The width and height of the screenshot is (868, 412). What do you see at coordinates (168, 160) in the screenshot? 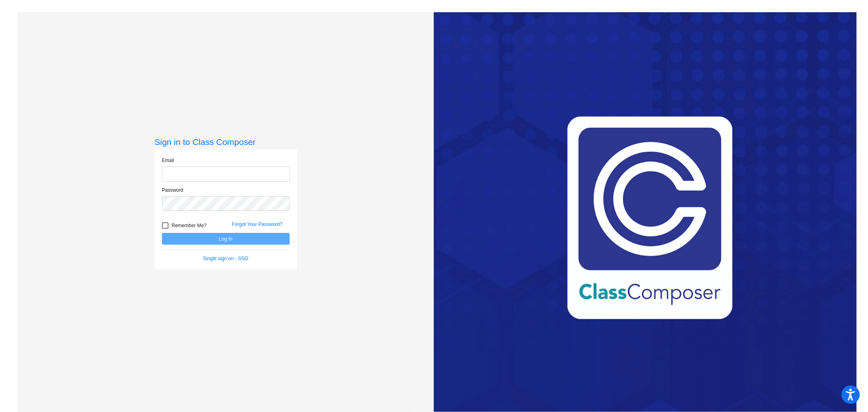
I see `label: Email` at bounding box center [168, 160].